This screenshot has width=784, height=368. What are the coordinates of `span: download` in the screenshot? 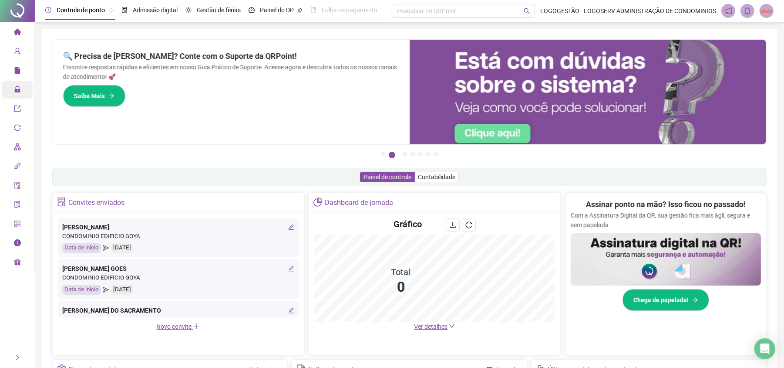 It's located at (453, 225).